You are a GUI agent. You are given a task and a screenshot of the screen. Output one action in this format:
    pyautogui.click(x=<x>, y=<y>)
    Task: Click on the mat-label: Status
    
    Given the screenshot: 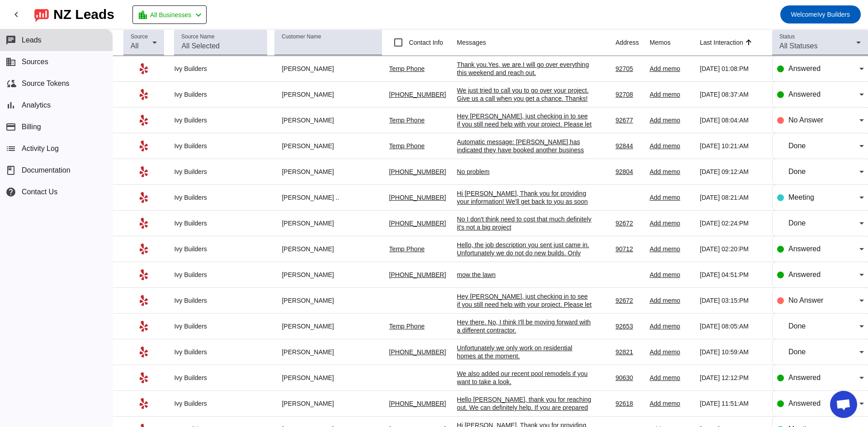 What is the action you would take?
    pyautogui.click(x=787, y=37)
    